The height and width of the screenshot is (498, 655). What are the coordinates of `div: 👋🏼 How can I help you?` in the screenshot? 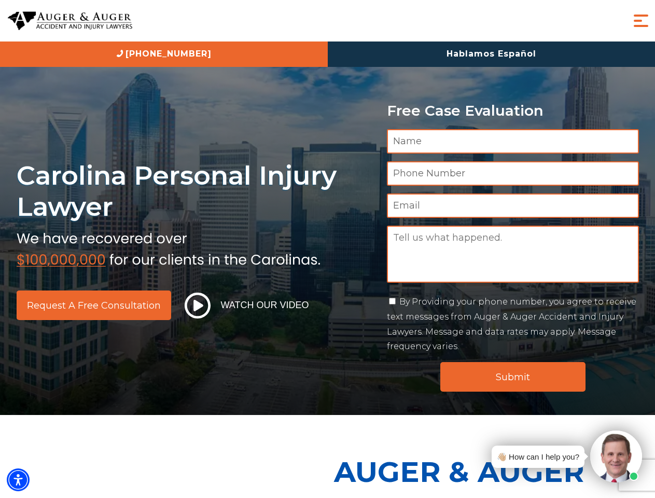 It's located at (538, 457).